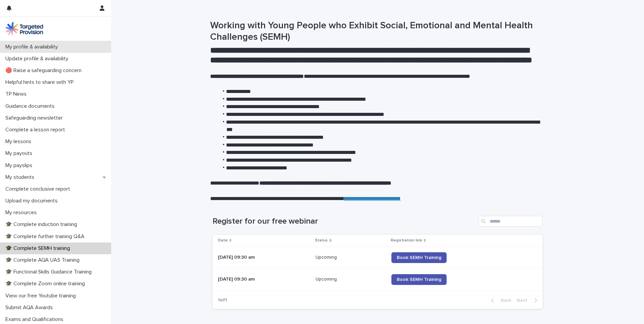 The image size is (644, 324). I want to click on p: My profile & availability, so click(33, 47).